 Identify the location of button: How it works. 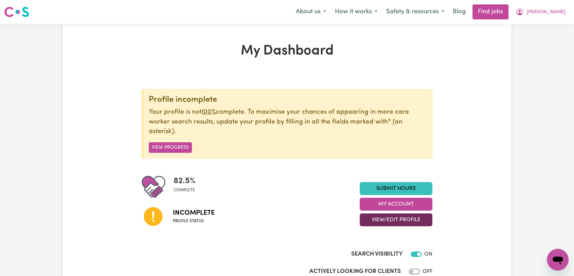
(356, 12).